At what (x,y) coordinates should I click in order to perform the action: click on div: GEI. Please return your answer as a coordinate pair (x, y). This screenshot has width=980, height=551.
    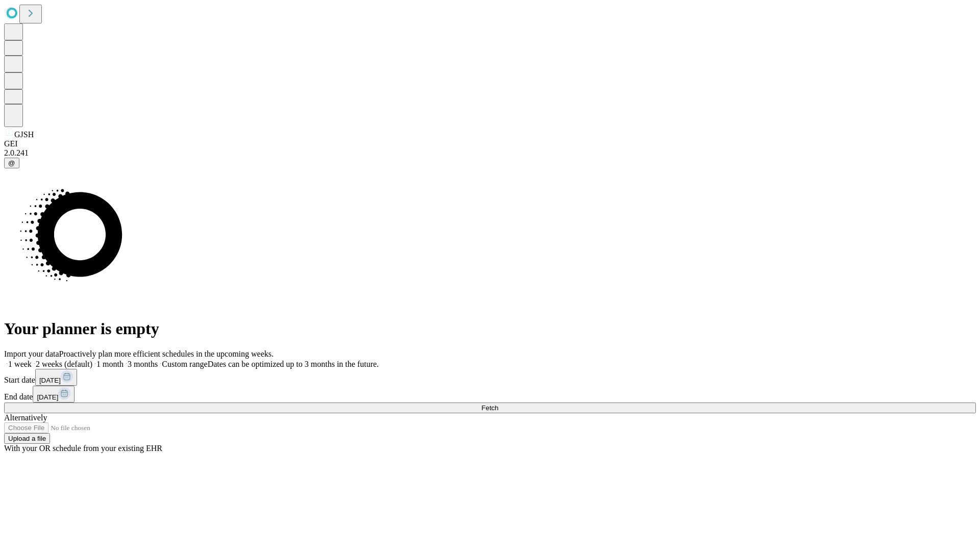
    Looking at the image, I should click on (490, 144).